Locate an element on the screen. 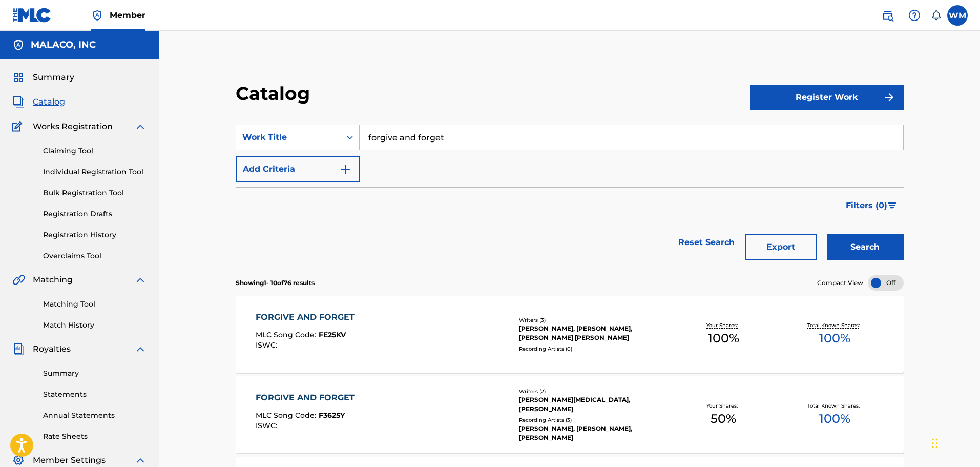  span: 50 % is located at coordinates (723, 418).